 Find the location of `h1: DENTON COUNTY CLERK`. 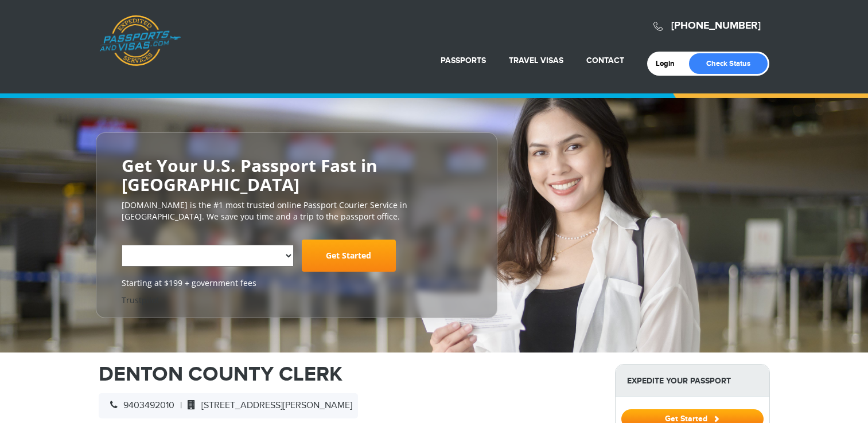

h1: DENTON COUNTY CLERK is located at coordinates (348, 375).